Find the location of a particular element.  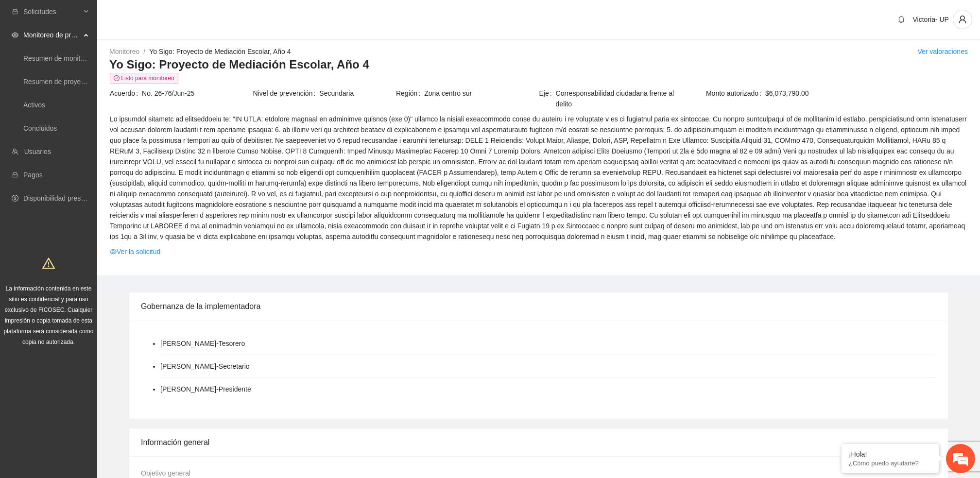

a: Yo Sigo: Proyecto de Mediación Escolar, Año 4 is located at coordinates (220, 52).